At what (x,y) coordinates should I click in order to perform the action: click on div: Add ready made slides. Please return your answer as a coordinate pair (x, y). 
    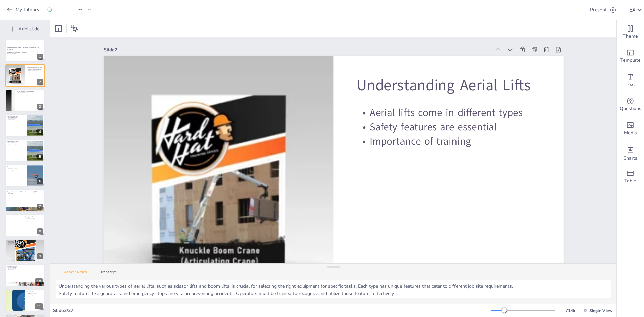
    Looking at the image, I should click on (630, 56).